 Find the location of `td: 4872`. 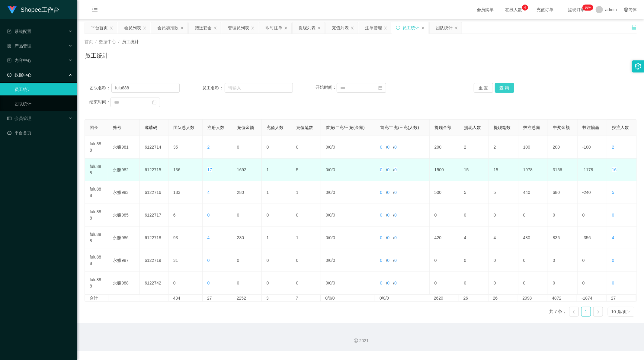

td: 4872 is located at coordinates (562, 298).